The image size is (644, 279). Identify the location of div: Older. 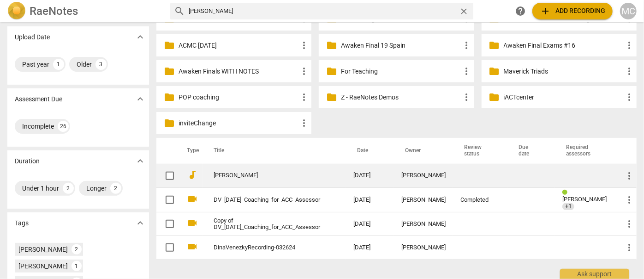
(84, 65).